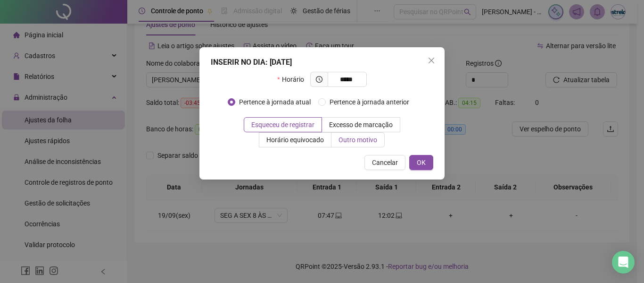  I want to click on button: Close, so click(432, 60).